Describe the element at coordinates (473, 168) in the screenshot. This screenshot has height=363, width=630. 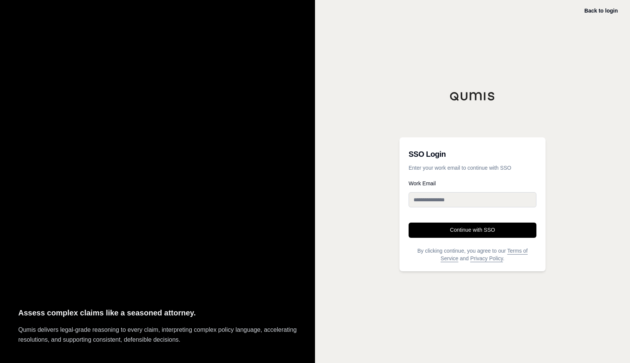
I see `p: Enter your work email to continue with SSO` at that location.